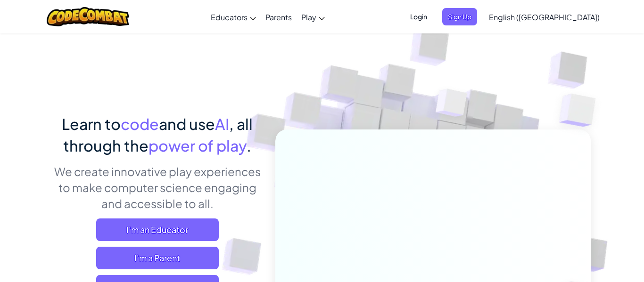  I want to click on span: Play, so click(309, 17).